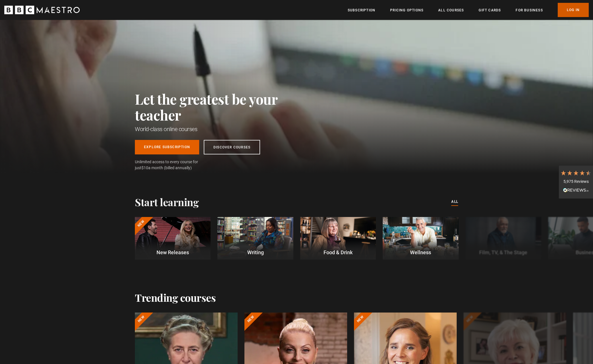  Describe the element at coordinates (145, 168) in the screenshot. I see `span: $10` at that location.